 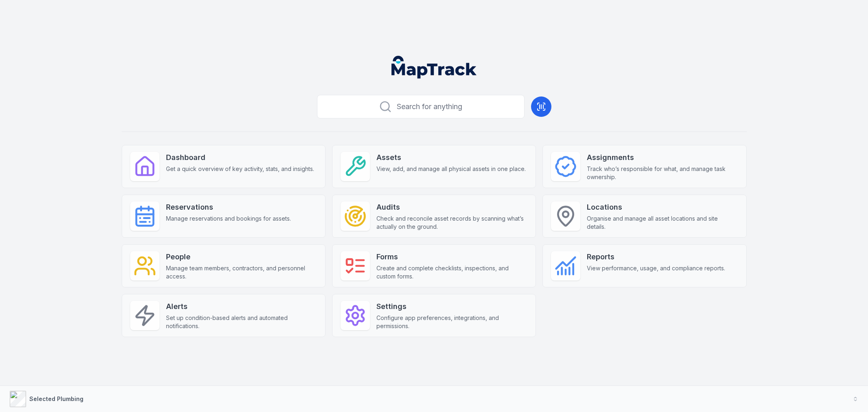 What do you see at coordinates (430, 107) in the screenshot?
I see `span: Search for anything` at bounding box center [430, 107].